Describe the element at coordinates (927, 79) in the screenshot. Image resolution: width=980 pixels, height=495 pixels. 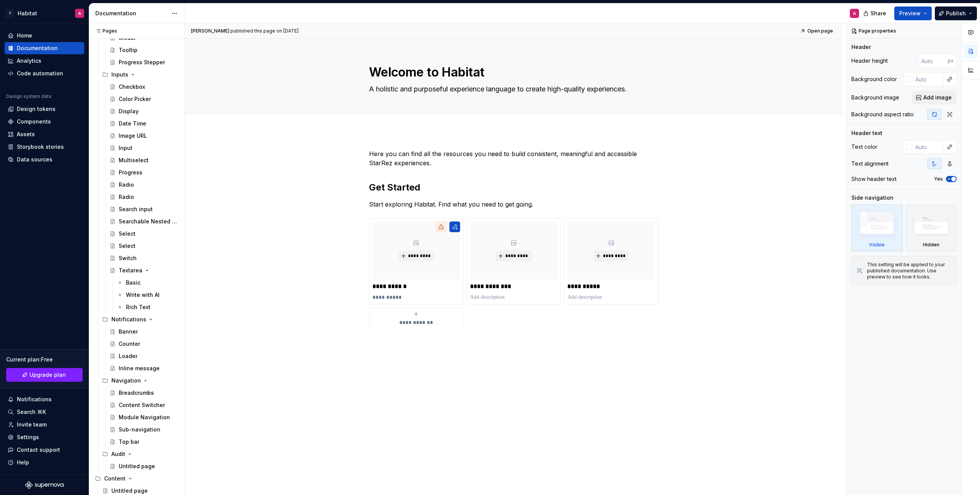
I see `input: Auto` at that location.